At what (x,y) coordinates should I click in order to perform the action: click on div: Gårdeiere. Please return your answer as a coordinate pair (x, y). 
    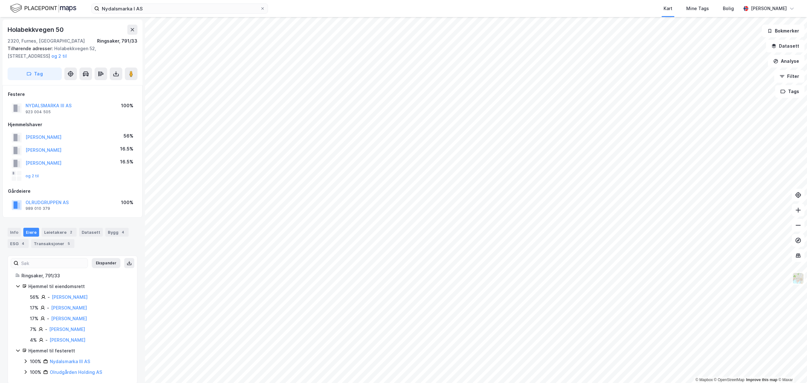
    Looking at the image, I should click on (72, 191).